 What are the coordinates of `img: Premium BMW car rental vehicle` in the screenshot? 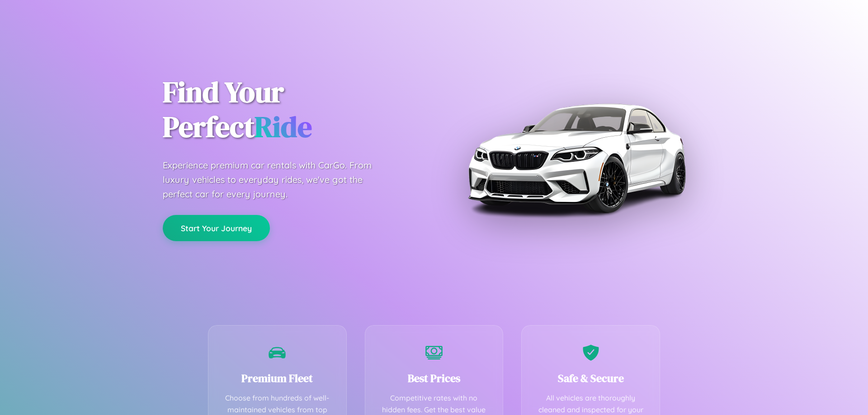 It's located at (576, 158).